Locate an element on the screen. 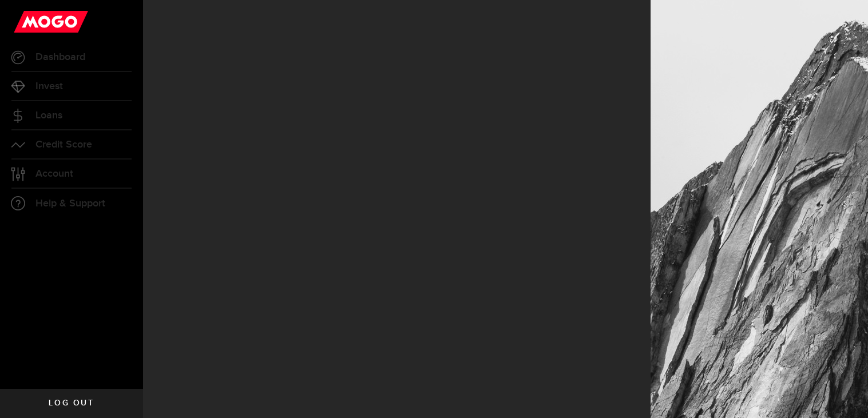 This screenshot has width=868, height=418. span: Help & Support is located at coordinates (70, 204).